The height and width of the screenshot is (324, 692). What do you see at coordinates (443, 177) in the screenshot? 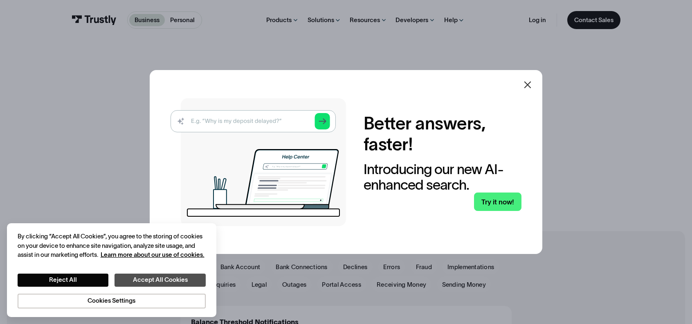
I see `div: Introducing our new AI-enhanced search.` at bounding box center [443, 177].